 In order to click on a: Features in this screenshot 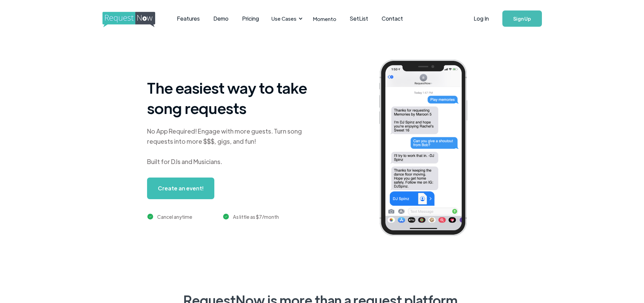, I will do `click(188, 19)`.